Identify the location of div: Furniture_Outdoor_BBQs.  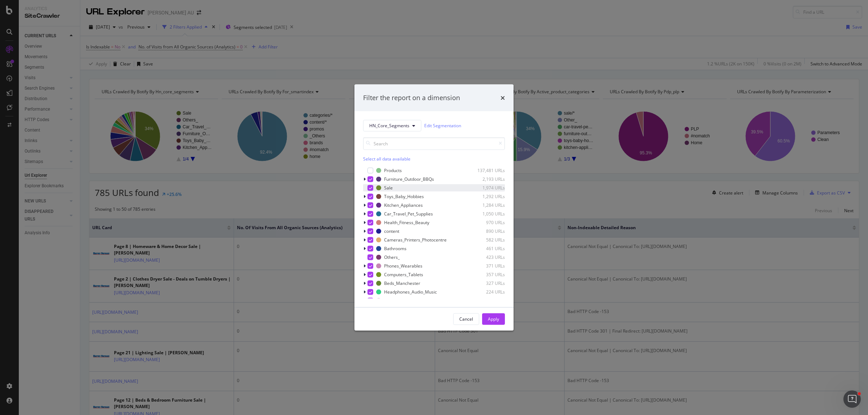
(409, 179).